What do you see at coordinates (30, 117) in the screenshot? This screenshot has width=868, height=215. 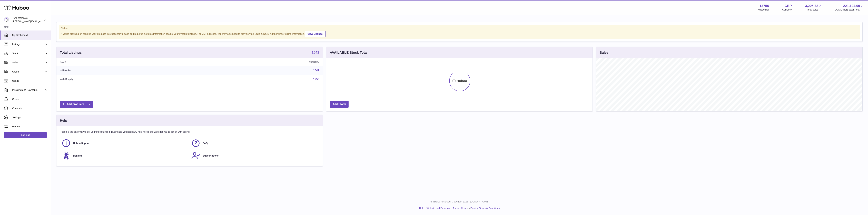 I see `span: Settings` at bounding box center [30, 117].